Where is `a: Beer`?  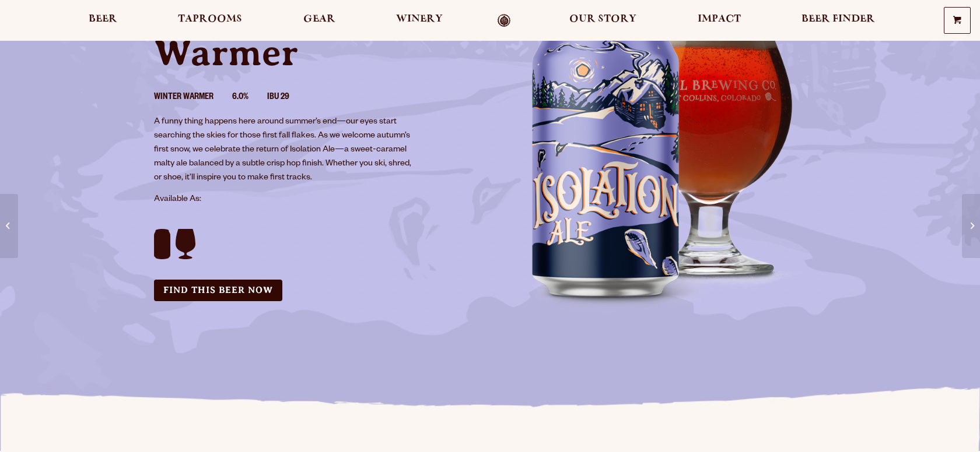
a: Beer is located at coordinates (103, 20).